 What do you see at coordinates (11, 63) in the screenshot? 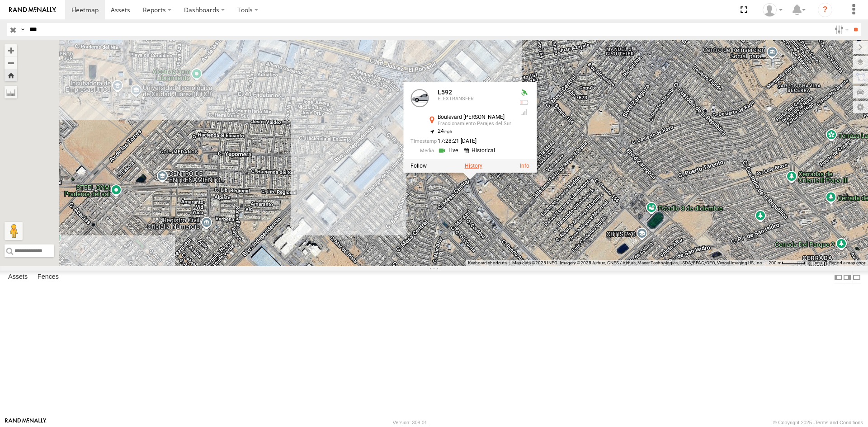
I see `button: Zoom out` at bounding box center [11, 63].